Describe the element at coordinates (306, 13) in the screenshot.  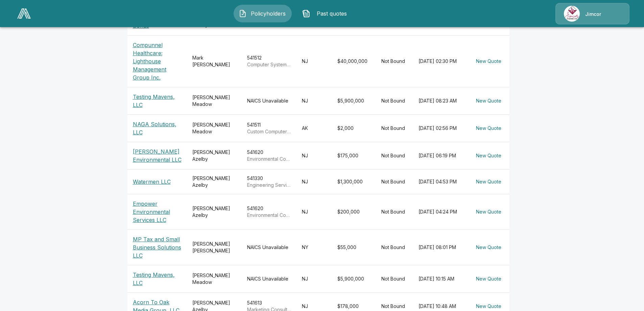
I see `img: Past quotes Icon` at that location.